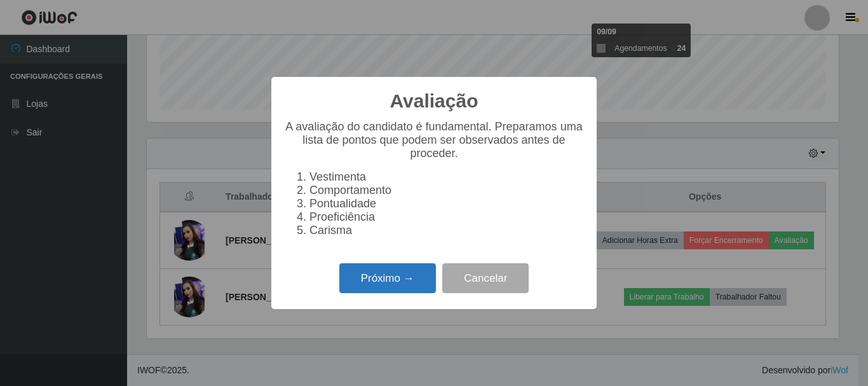 This screenshot has width=868, height=386. Describe the element at coordinates (388, 278) in the screenshot. I see `button: Próximo →` at that location.